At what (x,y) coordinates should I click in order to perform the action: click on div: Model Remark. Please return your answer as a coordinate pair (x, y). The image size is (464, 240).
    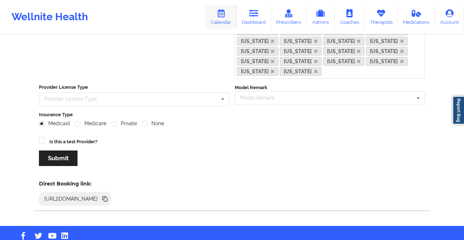
    Looking at the image, I should click on (261, 98).